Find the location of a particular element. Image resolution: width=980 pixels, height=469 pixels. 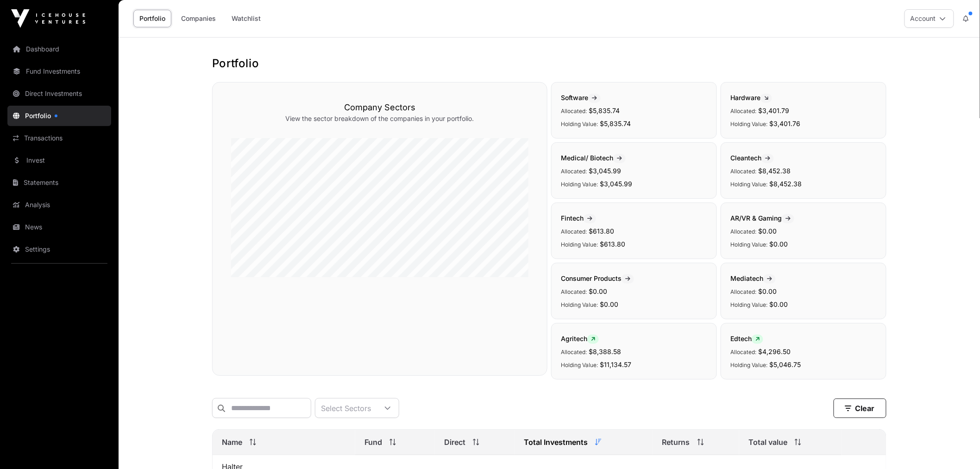

span: $3,401.76 is located at coordinates (785, 123).